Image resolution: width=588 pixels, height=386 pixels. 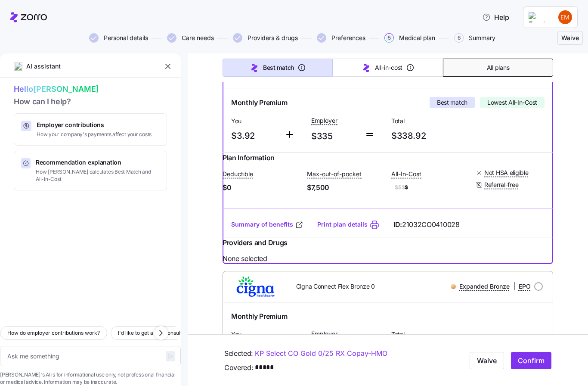 What do you see at coordinates (389, 68) in the screenshot?
I see `span: All-in-cost` at bounding box center [389, 68].